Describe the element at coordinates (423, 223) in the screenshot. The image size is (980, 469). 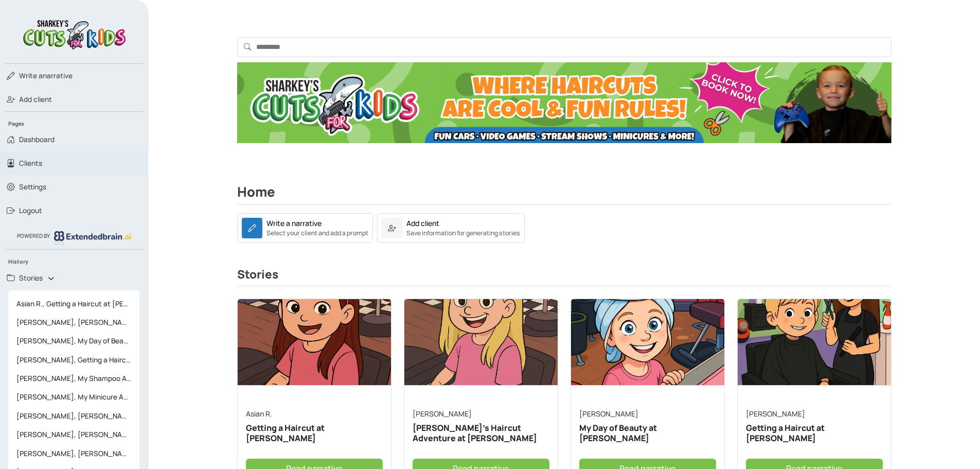
I see `div: Add client` at that location.